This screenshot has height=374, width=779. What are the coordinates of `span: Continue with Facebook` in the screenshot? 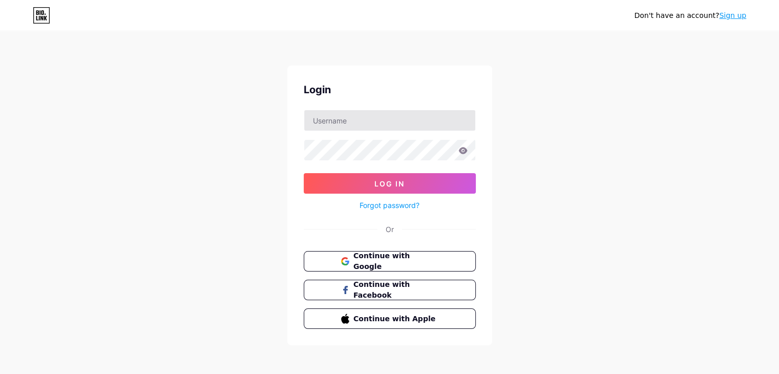 It's located at (395, 290).